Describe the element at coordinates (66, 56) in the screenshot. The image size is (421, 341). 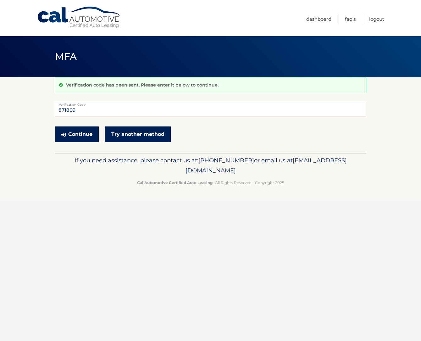
I see `span: MFA` at that location.